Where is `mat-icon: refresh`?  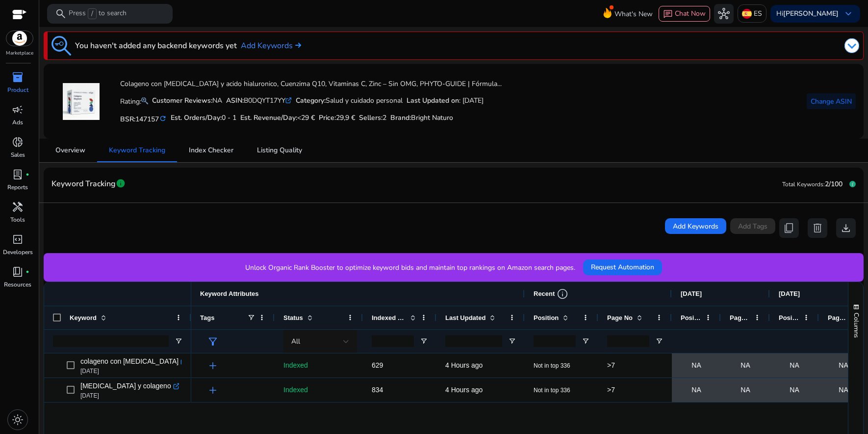
mat-icon: refresh is located at coordinates (163, 118).